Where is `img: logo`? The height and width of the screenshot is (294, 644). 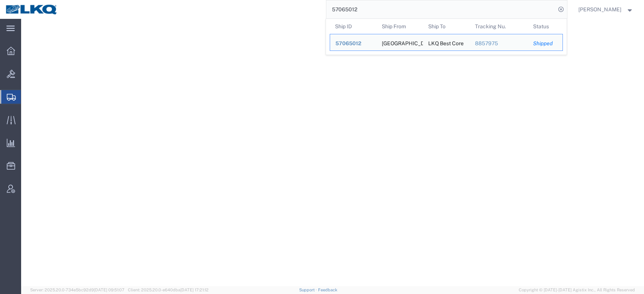 img: logo is located at coordinates (32, 9).